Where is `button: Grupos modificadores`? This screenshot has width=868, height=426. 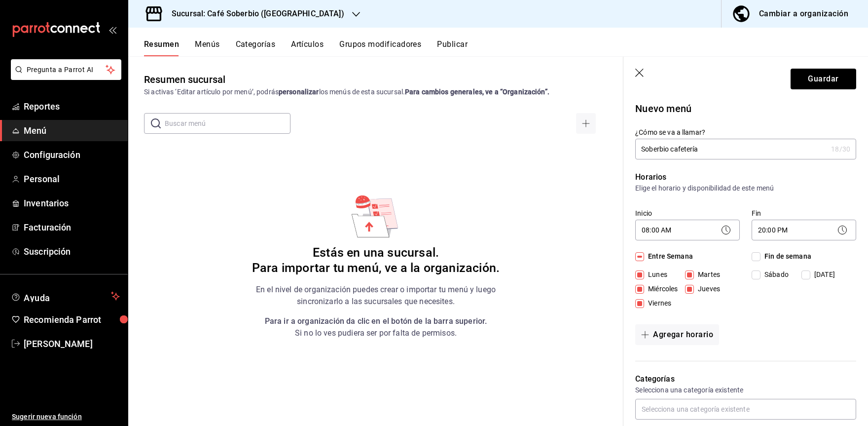 button: Grupos modificadores is located at coordinates (380, 48).